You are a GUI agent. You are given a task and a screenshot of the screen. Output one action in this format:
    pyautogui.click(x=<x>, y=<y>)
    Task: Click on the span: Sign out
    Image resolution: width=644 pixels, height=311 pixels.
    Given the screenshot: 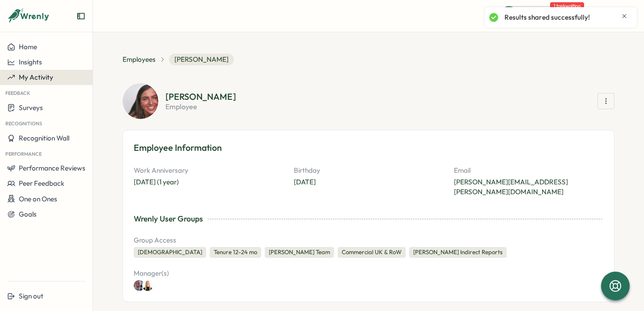 What is the action you would take?
    pyautogui.click(x=31, y=296)
    